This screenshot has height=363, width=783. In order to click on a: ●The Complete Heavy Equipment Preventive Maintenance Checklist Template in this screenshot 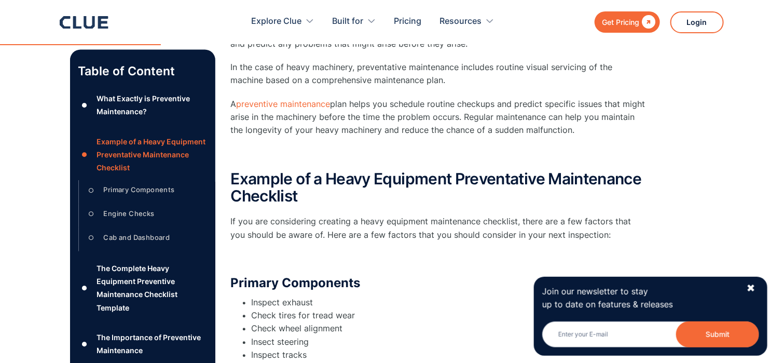, I will do `click(143, 288)`.